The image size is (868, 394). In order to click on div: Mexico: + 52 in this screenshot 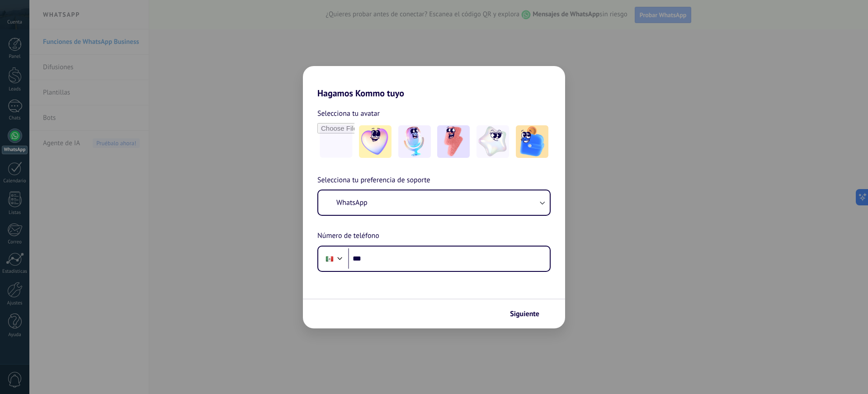, I will do `click(330, 259)`.